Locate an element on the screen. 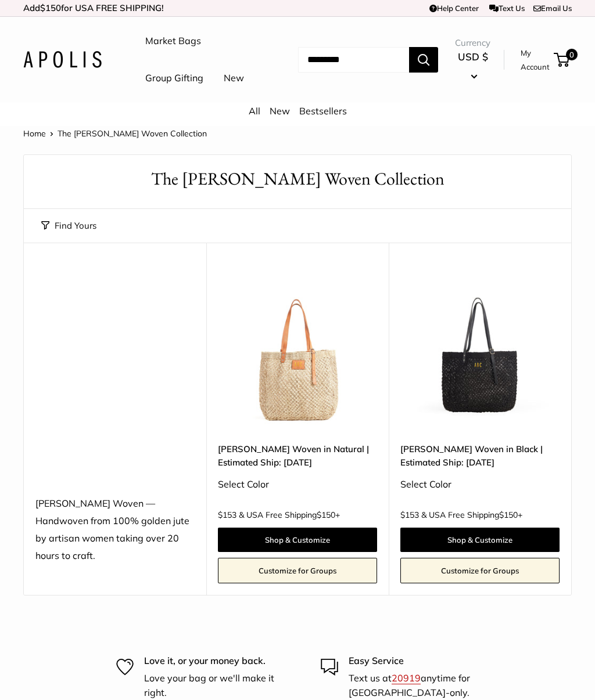 This screenshot has width=595, height=700. img: Mercado Woven in Natural | Estimated Ship: Oct. 19th is located at coordinates (298, 352).